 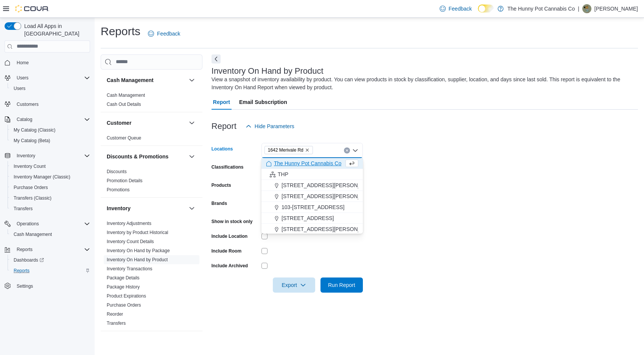 What do you see at coordinates (28, 224) in the screenshot?
I see `button: Operations` at bounding box center [28, 224].